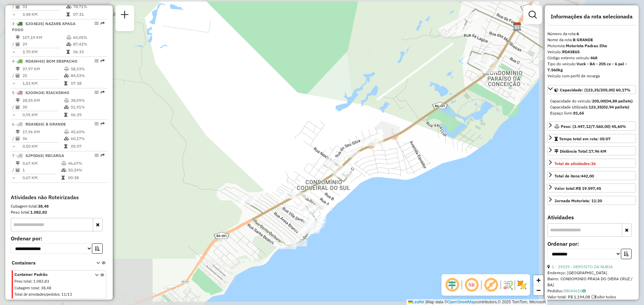 Image resolution: width=644 pixels, height=305 pixels. Describe the element at coordinates (592, 113) in the screenshot. I see `div: Espaço livre:` at that location.